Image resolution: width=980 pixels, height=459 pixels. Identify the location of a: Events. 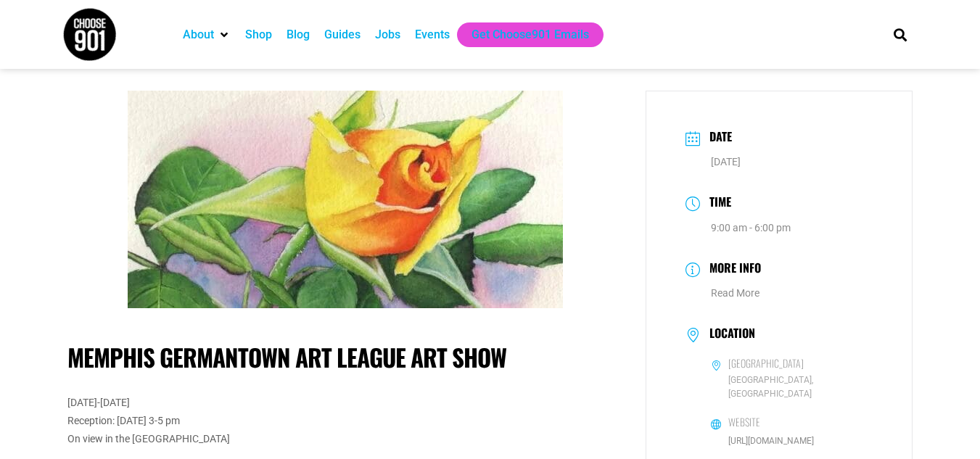
(432, 35).